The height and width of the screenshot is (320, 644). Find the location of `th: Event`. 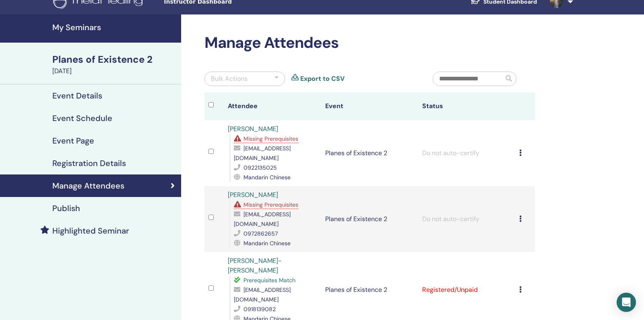

th: Event is located at coordinates (370, 106).